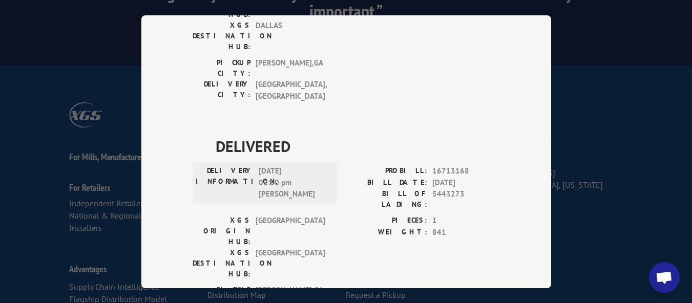  Describe the element at coordinates (387, 182) in the screenshot. I see `label: BILL DATE:` at that location.